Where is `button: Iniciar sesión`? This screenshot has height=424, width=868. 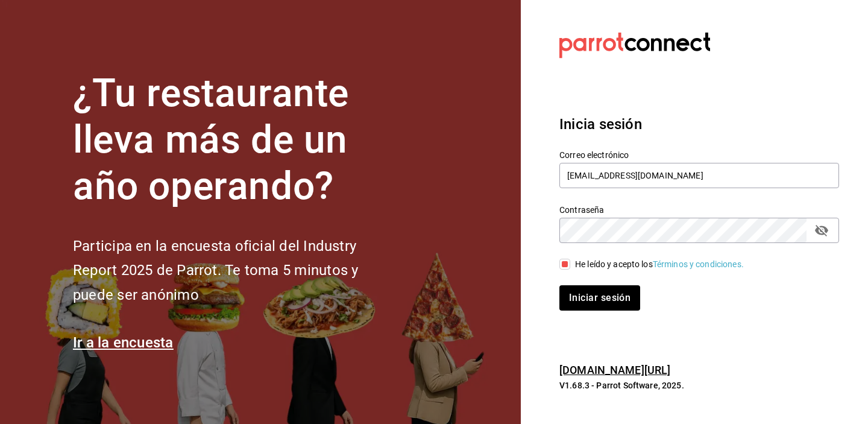
button: Iniciar sesión is located at coordinates (600, 298).